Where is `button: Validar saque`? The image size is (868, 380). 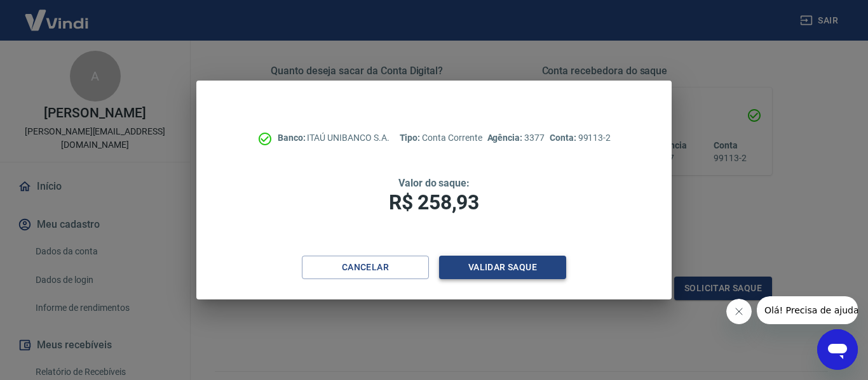
button: Validar saque is located at coordinates (502, 268).